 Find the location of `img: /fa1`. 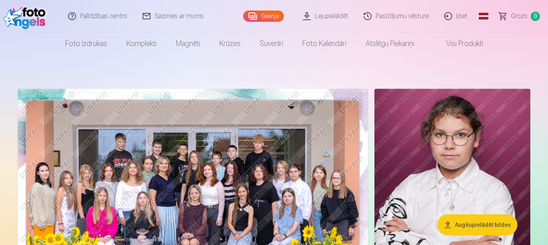

img: /fa1 is located at coordinates (26, 16).